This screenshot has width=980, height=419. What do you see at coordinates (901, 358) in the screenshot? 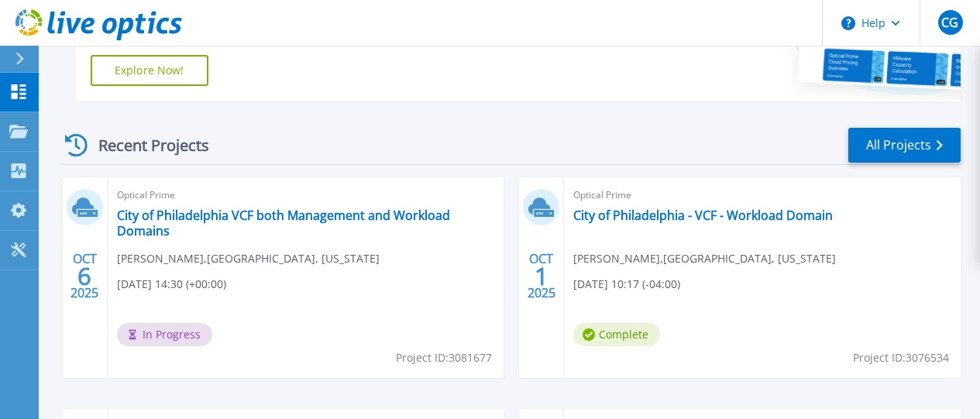
I see `span: Project ID: 3076534` at bounding box center [901, 358].